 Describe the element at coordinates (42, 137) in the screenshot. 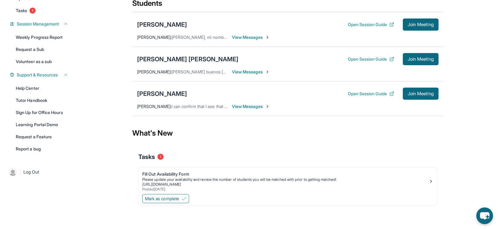

I see `a: Request a Feature` at that location.